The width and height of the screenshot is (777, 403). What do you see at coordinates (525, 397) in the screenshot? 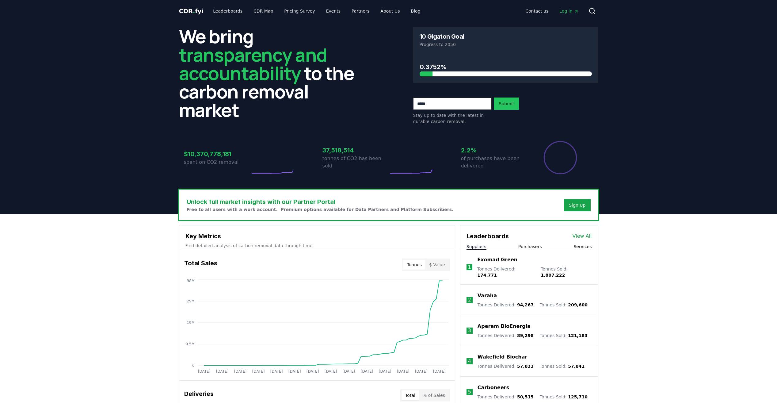
I see `span: 50,515` at bounding box center [525, 397].